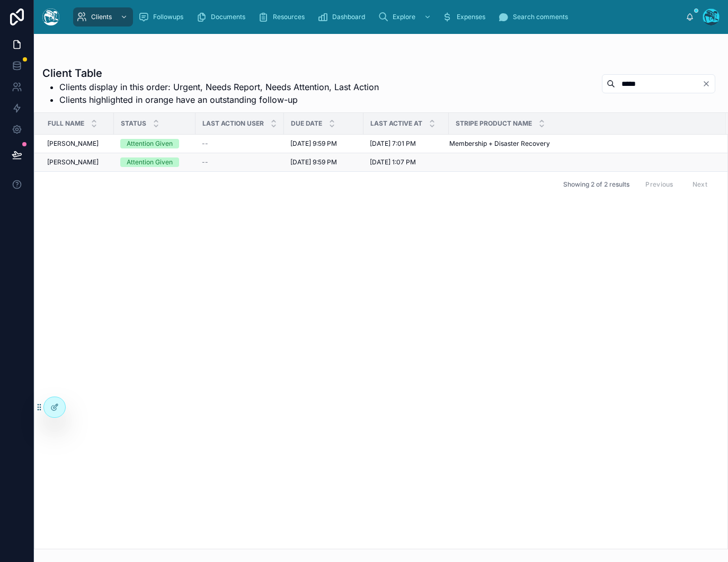 Image resolution: width=728 pixels, height=562 pixels. What do you see at coordinates (134, 124) in the screenshot?
I see `span: Status` at bounding box center [134, 124].